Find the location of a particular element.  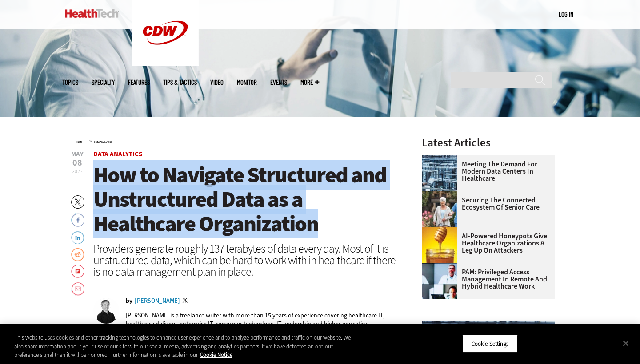

a: Home is located at coordinates (79, 142).